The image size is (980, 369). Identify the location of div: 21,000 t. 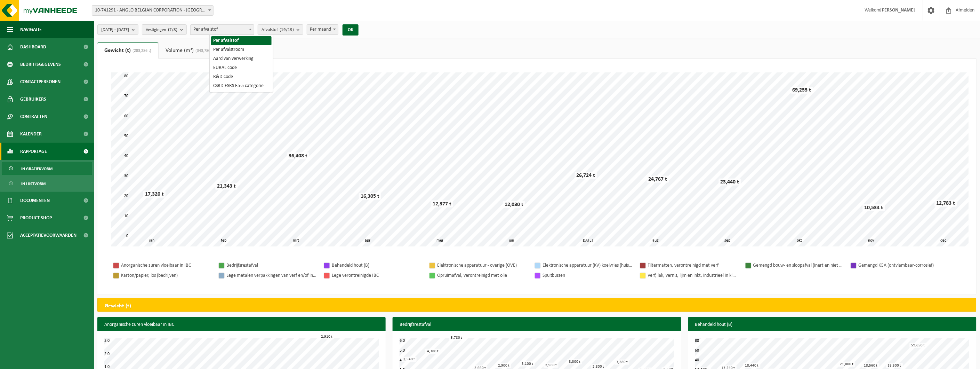
(847, 364).